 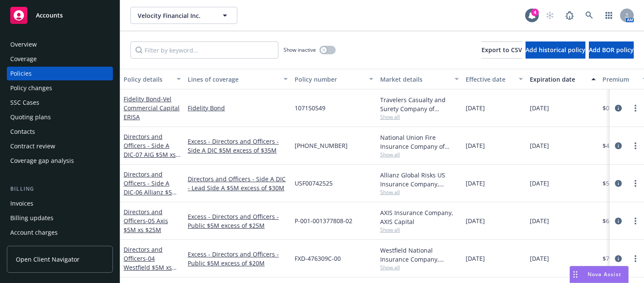 What do you see at coordinates (610, 108) in the screenshot?
I see `span: $0.00` at bounding box center [610, 108].